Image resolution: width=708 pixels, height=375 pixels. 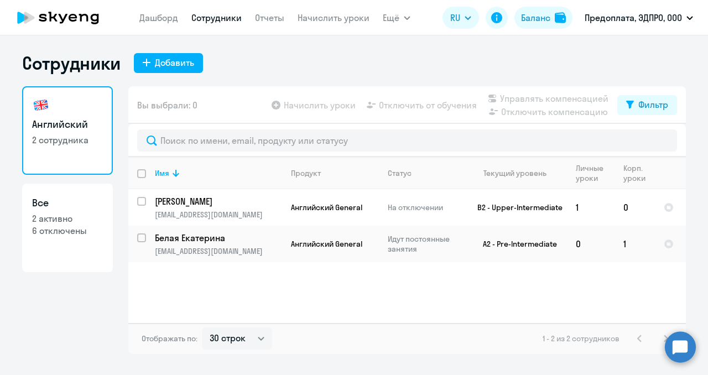 What do you see at coordinates (67, 228) in the screenshot?
I see `a: Все2 активно6 отключены` at bounding box center [67, 228].